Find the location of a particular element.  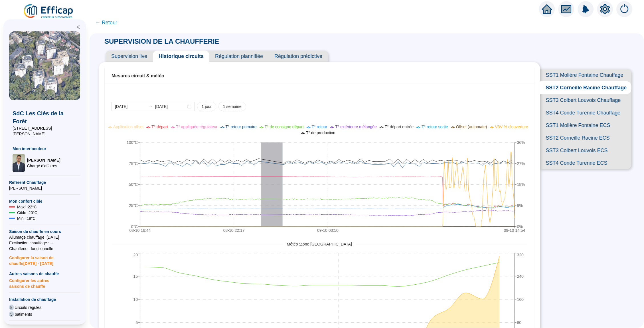

span: Mon confort cible is located at coordinates (45, 201).